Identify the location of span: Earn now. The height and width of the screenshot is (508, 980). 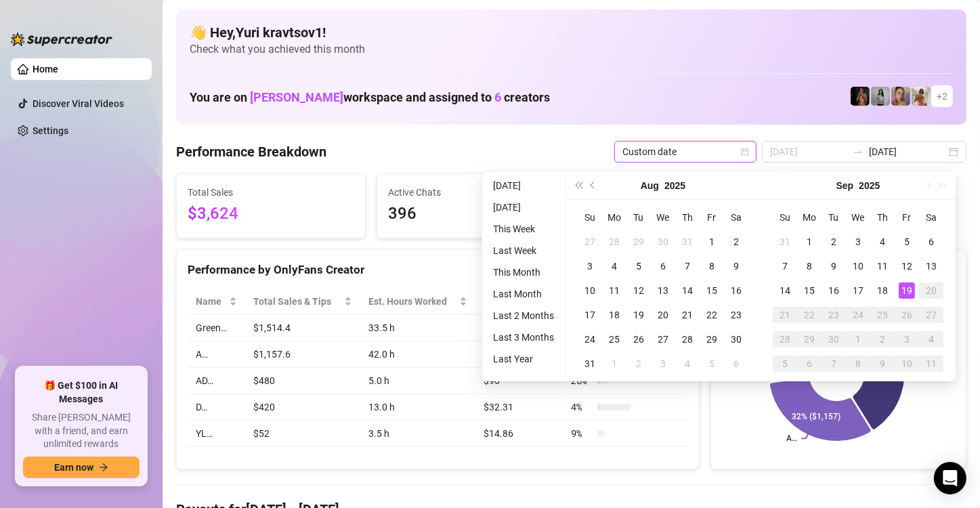
(74, 467).